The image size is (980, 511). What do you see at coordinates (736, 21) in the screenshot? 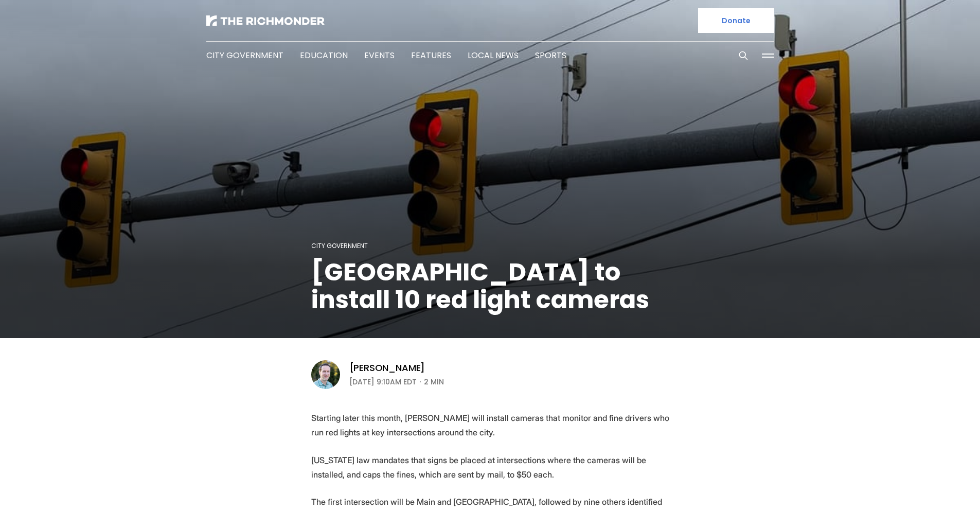
I see `a: Donate` at bounding box center [736, 21].